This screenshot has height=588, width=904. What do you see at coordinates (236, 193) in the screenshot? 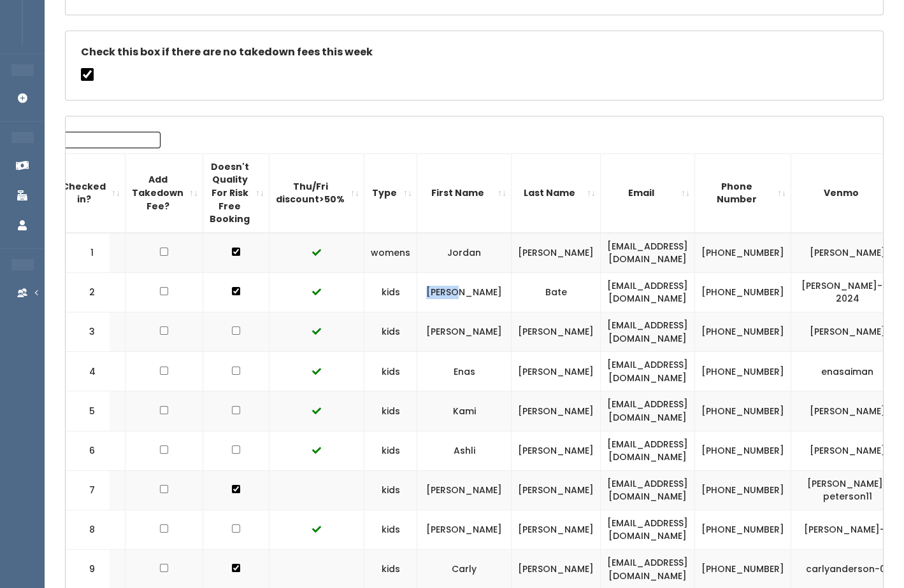
I see `th: Doesn't Quality For Risk Free Booking : activate to sort column ascending` at bounding box center [236, 193].